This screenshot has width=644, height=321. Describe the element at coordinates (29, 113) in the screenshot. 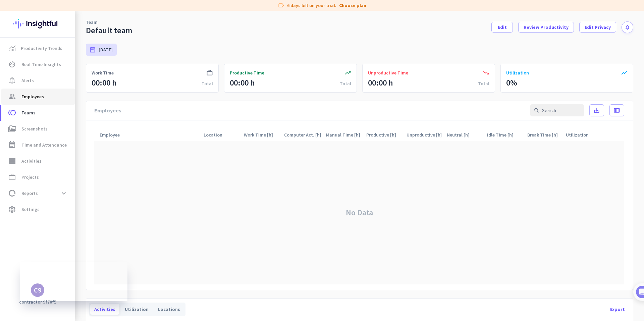

I see `span: Teams` at that location.